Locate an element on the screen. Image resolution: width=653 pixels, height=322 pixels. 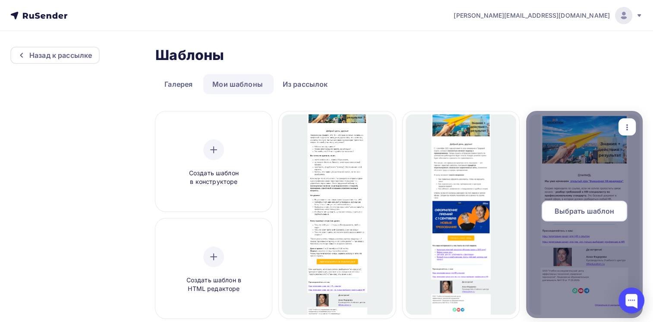
a: Галерея is located at coordinates (178, 84).